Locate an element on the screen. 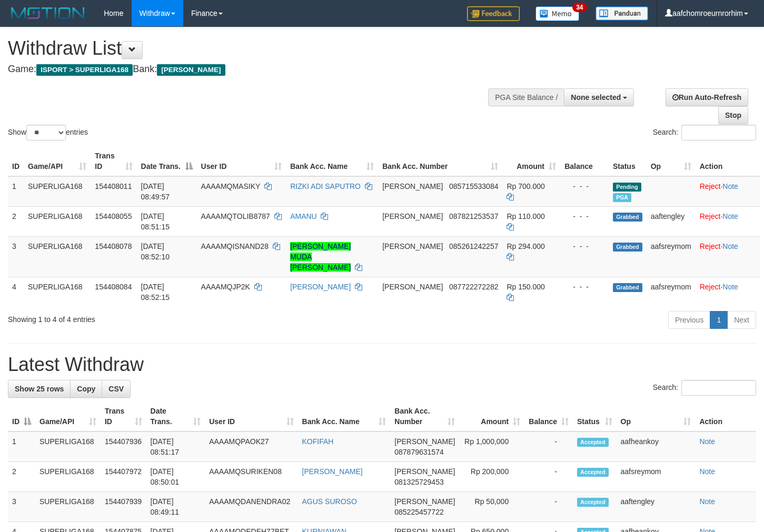 Image resolution: width=764 pixels, height=532 pixels. span: AAAAMQJP2K is located at coordinates (225, 287).